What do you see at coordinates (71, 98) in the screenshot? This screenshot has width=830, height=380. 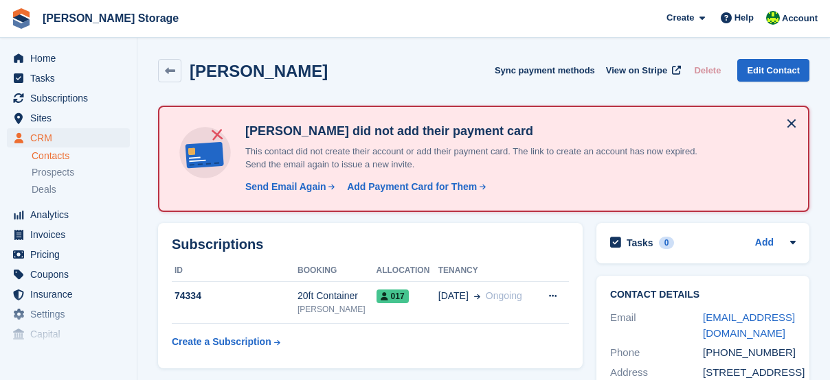 I see `span: Subscriptions` at bounding box center [71, 98].